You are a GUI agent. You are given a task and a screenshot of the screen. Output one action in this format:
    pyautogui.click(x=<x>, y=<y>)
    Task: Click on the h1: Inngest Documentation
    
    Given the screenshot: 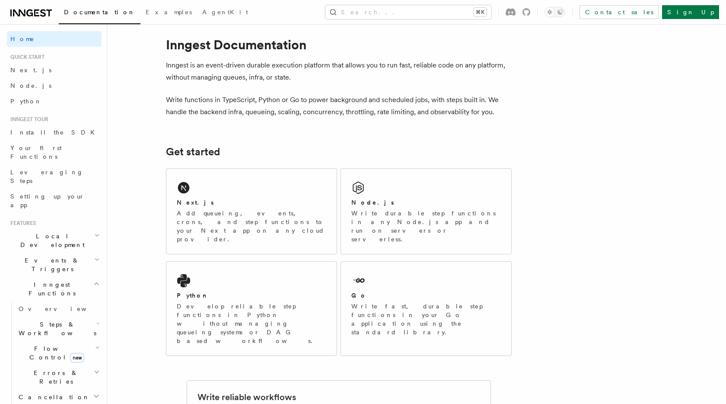 What is the action you would take?
    pyautogui.click(x=339, y=45)
    